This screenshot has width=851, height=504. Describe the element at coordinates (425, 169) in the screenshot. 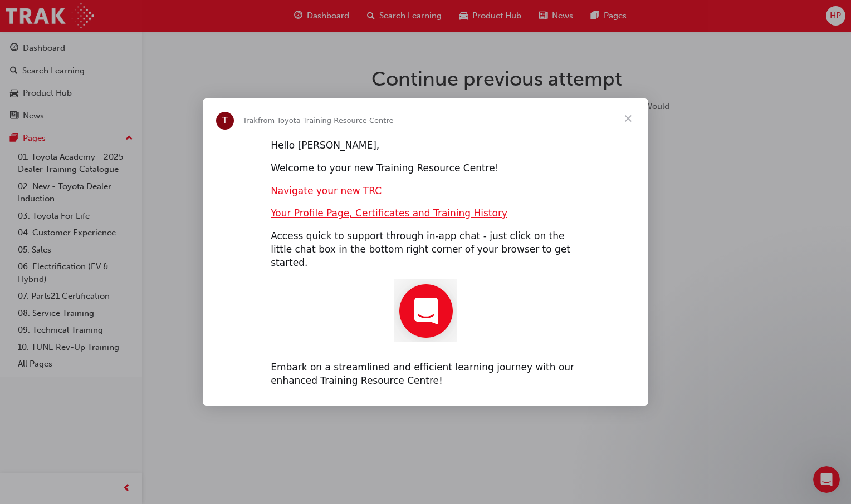

I see `div: Welcome to your new Training Resource Centre!` at that location.